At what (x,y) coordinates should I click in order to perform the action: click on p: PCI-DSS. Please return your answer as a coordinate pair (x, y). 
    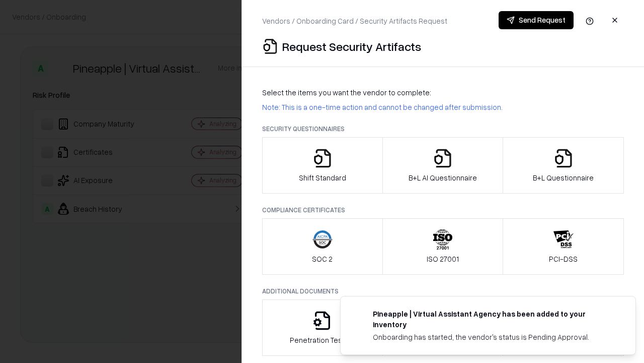
    Looking at the image, I should click on (563, 259).